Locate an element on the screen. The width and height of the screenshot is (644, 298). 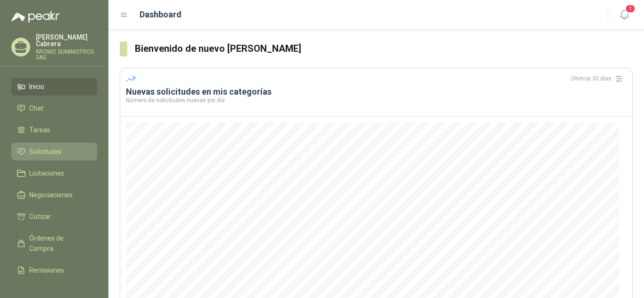
button: 1 is located at coordinates (624, 15).